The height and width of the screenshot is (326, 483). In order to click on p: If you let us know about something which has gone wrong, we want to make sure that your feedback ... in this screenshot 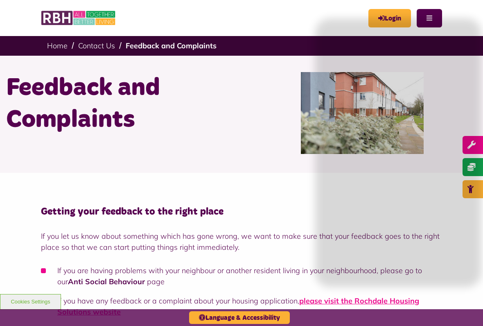, I will do `click(241, 241)`.